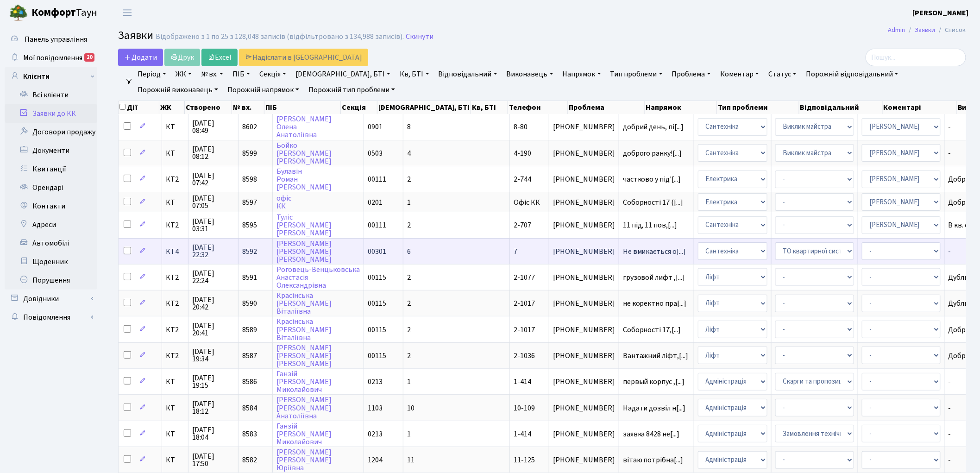 This screenshot has width=980, height=473. What do you see at coordinates (740, 74) in the screenshot?
I see `a: Коментар` at bounding box center [740, 74].